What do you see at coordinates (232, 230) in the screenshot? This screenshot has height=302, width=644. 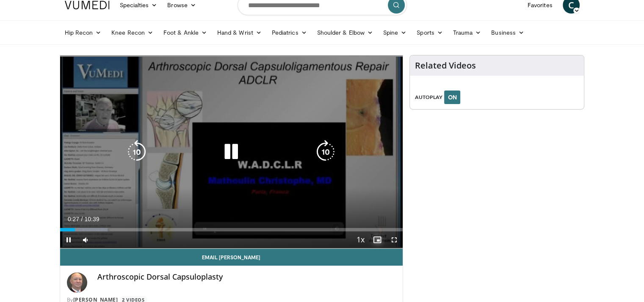 I see `div: Progress Bar` at bounding box center [232, 230].